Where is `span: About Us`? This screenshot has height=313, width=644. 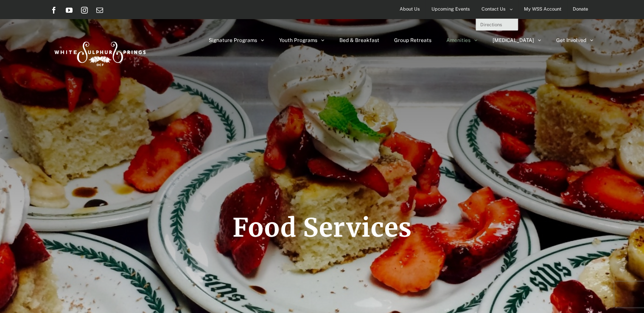 span: About Us is located at coordinates (410, 9).